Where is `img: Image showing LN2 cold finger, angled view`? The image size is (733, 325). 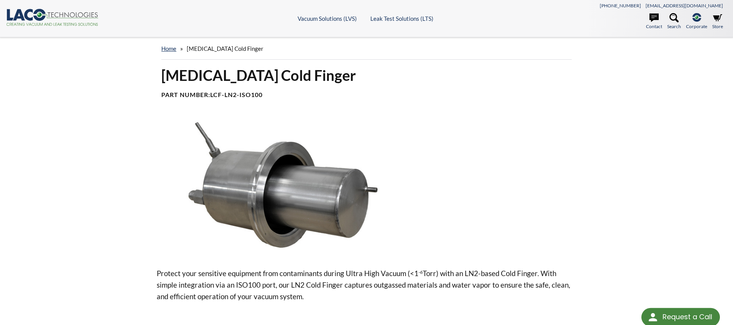 img: Image showing LN2 cold finger, angled view is located at coordinates (279, 186).